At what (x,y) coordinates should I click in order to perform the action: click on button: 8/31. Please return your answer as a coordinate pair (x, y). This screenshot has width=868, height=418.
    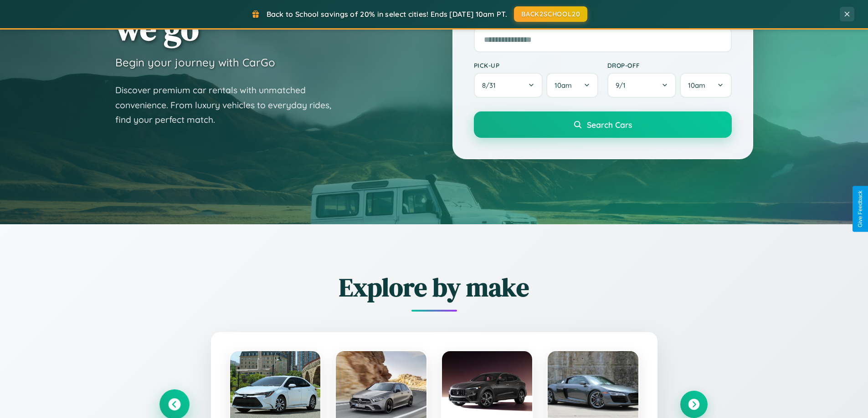
    Looking at the image, I should click on (508, 85).